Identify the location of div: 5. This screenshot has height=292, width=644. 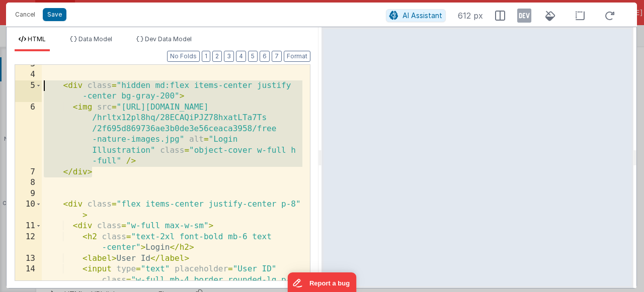
(28, 91).